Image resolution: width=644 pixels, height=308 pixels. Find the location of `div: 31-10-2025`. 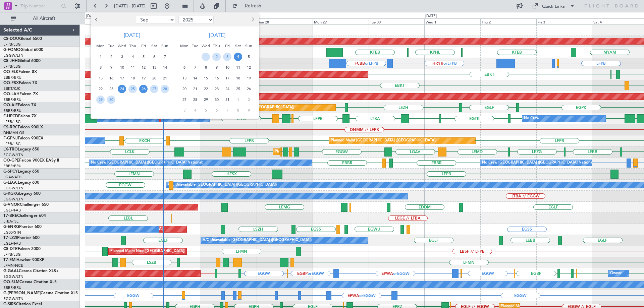

div: 31-10-2025 is located at coordinates (228, 100).